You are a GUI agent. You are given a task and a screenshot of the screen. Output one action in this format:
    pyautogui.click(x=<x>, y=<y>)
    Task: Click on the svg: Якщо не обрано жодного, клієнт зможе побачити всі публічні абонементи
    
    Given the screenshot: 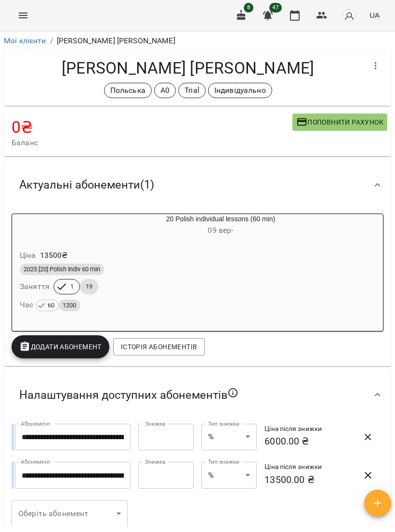 What is the action you would take?
    pyautogui.click(x=233, y=393)
    